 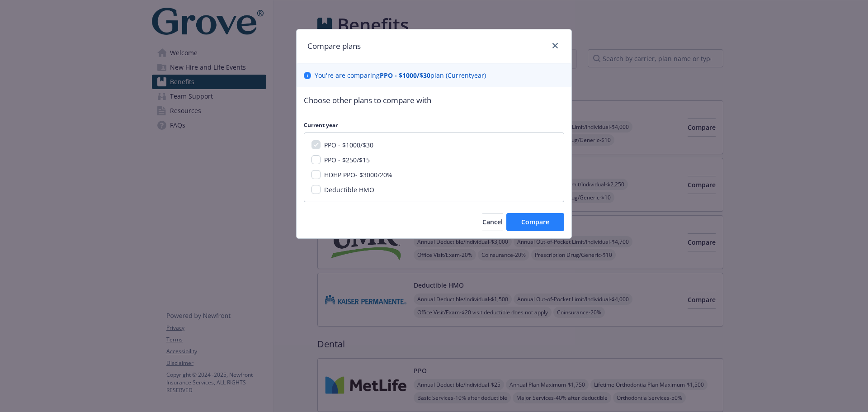 I want to click on p: You ' re are comparing plan ( Current year), so click(x=400, y=75).